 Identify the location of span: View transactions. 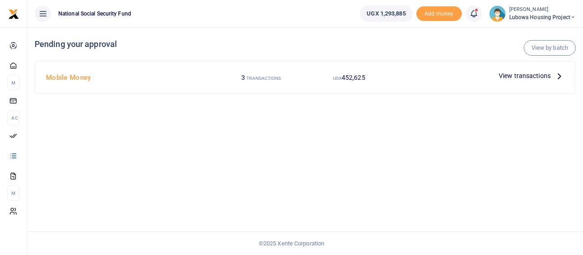
(525, 76).